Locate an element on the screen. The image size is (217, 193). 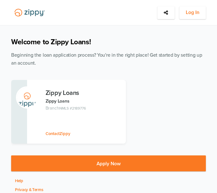
a: Help is located at coordinates (19, 181).